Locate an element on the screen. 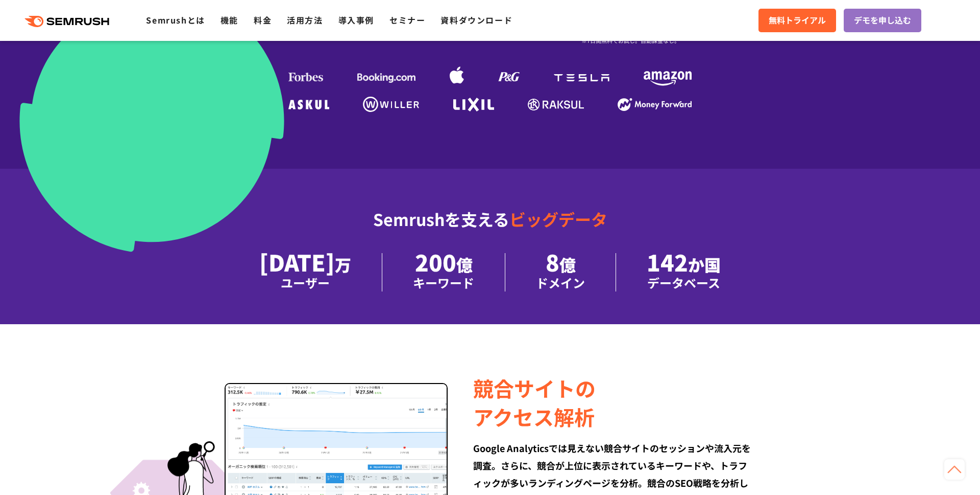 This screenshot has width=980, height=495. span: 無料トライアル is located at coordinates (798, 21).